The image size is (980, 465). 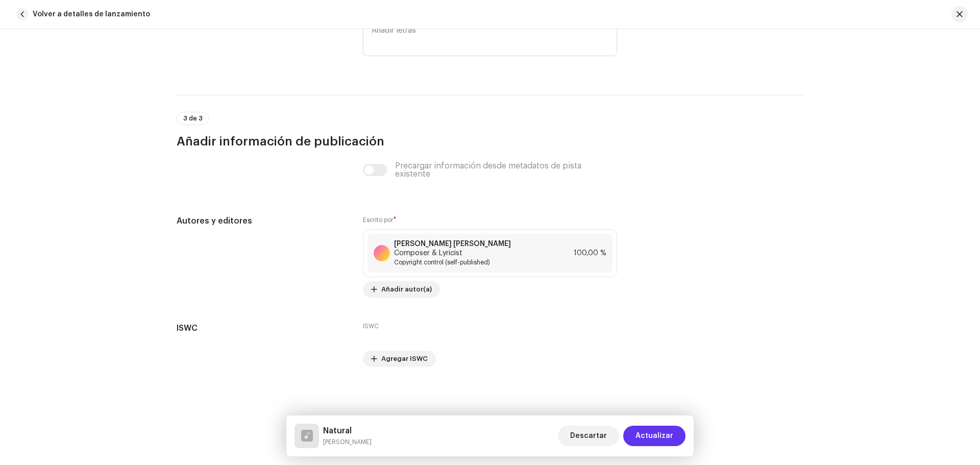 I want to click on span: 3 de 3, so click(x=193, y=118).